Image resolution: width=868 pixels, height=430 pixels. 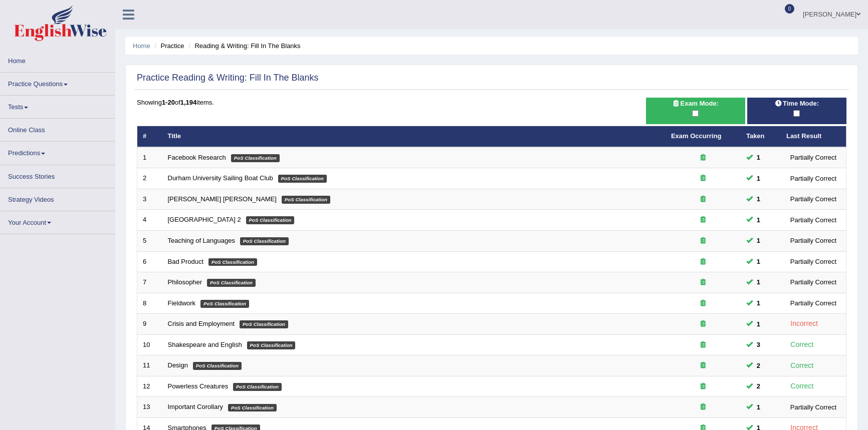 What do you see at coordinates (220, 178) in the screenshot?
I see `a: Durham University Sailing Boat Club` at bounding box center [220, 178].